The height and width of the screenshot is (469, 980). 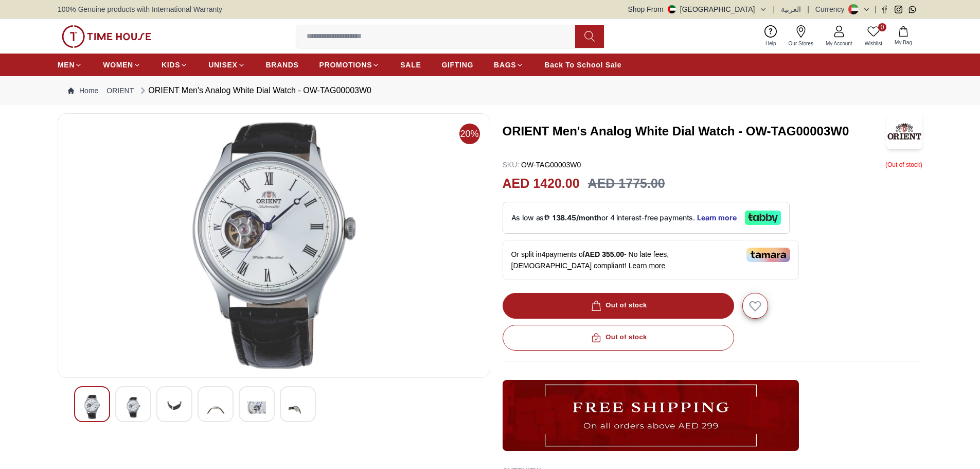 What do you see at coordinates (627, 184) in the screenshot?
I see `h3: AED 1775.00` at bounding box center [627, 184].